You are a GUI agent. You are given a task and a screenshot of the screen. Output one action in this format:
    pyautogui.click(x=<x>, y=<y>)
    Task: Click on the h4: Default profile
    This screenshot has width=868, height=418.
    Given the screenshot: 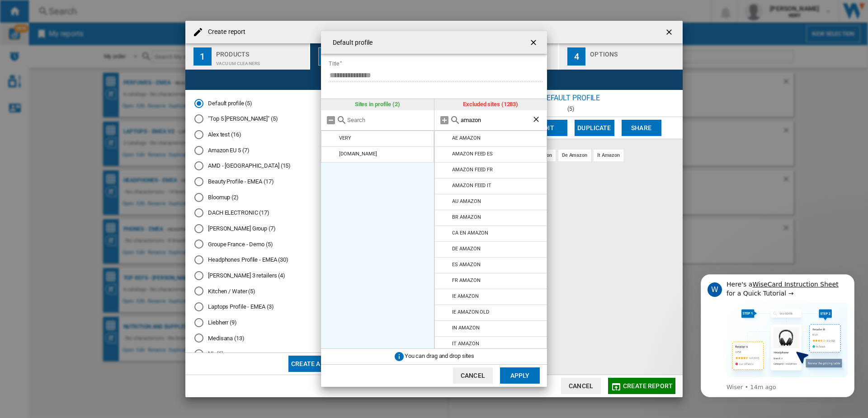 What is the action you would take?
    pyautogui.click(x=350, y=43)
    